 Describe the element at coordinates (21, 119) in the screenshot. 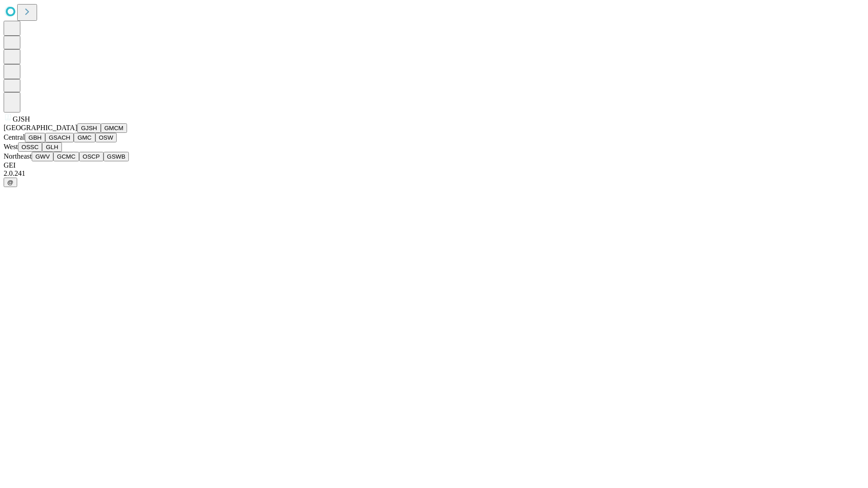

I see `span: GJSH` at that location.